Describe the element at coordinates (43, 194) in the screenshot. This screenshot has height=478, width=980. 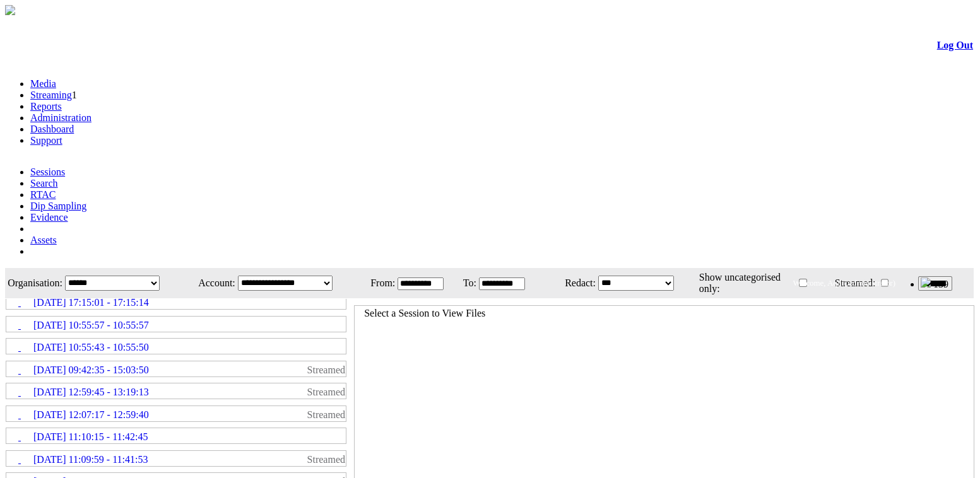
I see `a: RTAC` at that location.